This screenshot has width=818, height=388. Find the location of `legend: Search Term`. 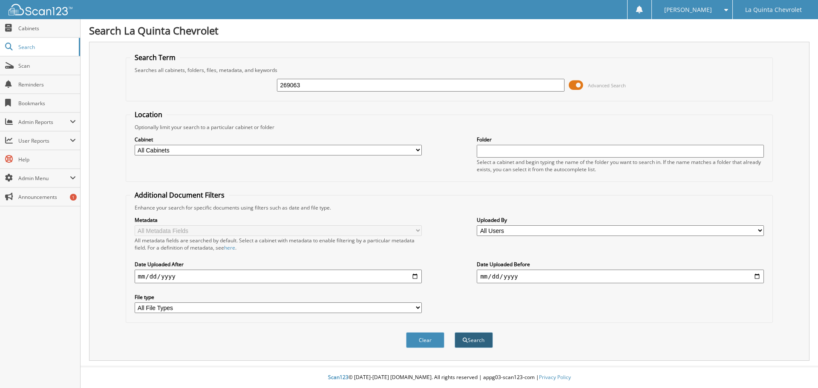

legend: Search Term is located at coordinates (155, 58).